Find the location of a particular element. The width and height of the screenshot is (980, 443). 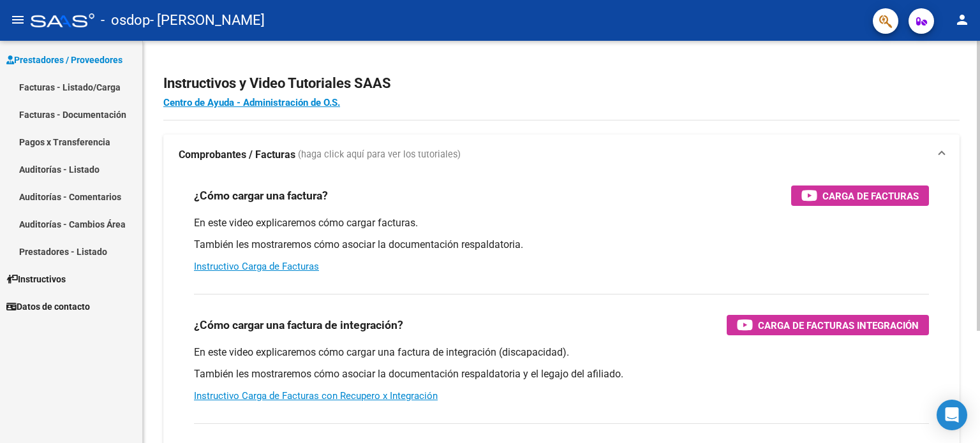

mat-icon: menu is located at coordinates (17, 20).